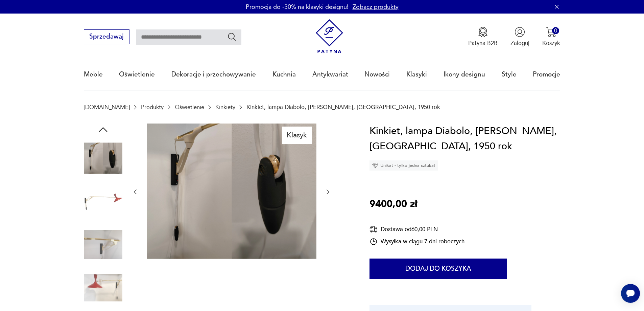  I want to click on a: Nowości, so click(377, 74).